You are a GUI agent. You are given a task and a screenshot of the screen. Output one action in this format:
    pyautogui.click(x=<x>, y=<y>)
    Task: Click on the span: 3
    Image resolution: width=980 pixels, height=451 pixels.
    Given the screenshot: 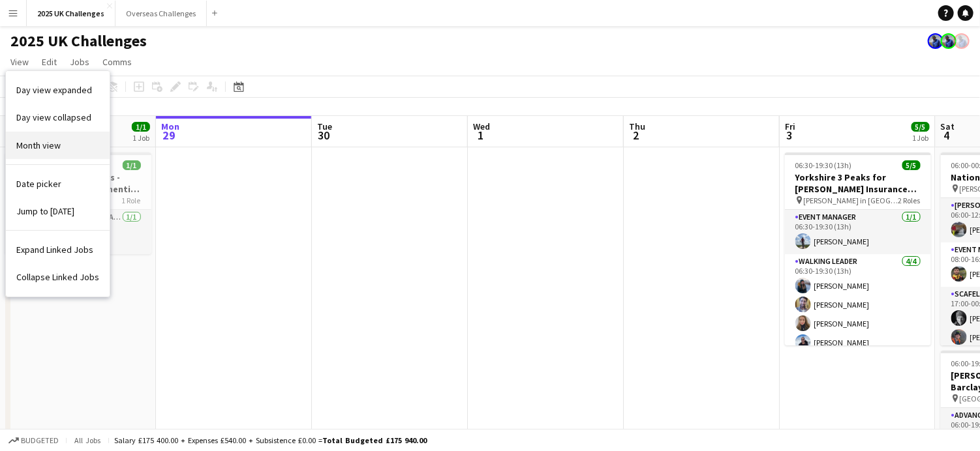 What is the action you would take?
    pyautogui.click(x=788, y=135)
    